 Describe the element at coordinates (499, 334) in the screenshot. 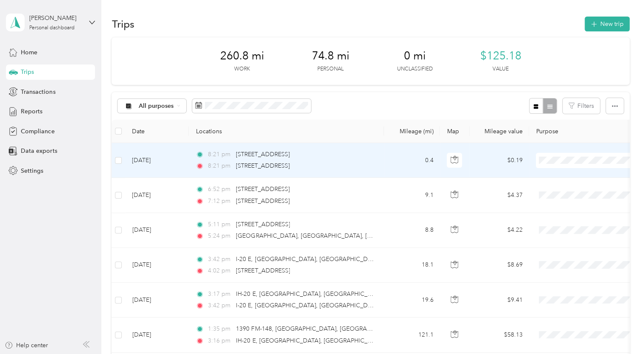

I see `td: $58.13` at that location.